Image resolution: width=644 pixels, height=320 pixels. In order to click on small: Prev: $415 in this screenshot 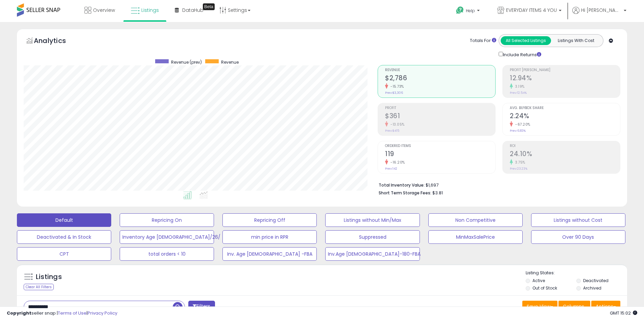, I will do `click(392, 130)`.